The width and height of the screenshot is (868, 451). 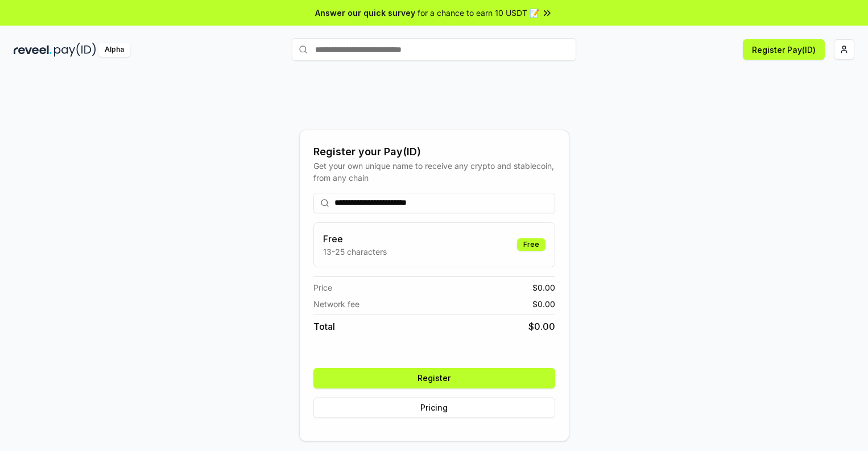 What do you see at coordinates (532, 245) in the screenshot?
I see `div: Free` at bounding box center [532, 245].